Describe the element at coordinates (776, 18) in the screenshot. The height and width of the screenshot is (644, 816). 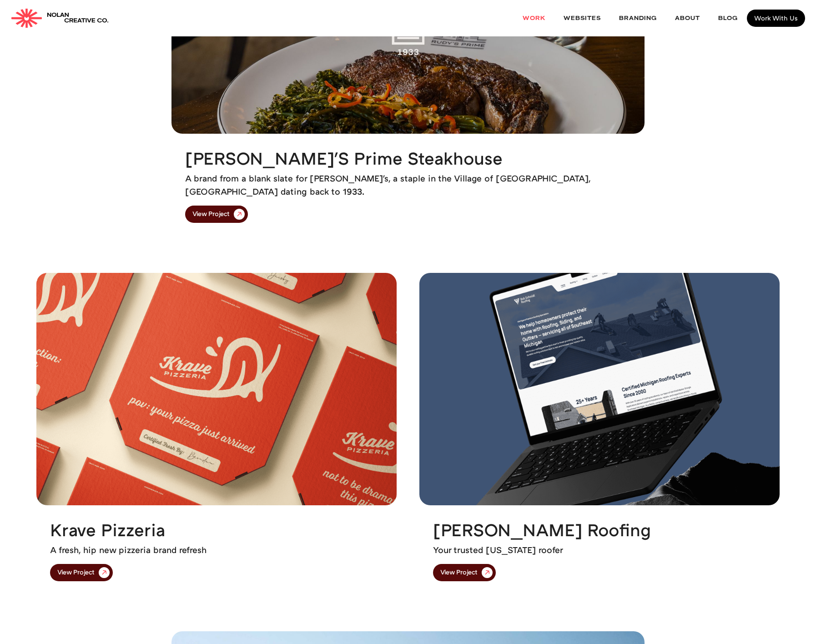
I see `a: Work With Us` at that location.